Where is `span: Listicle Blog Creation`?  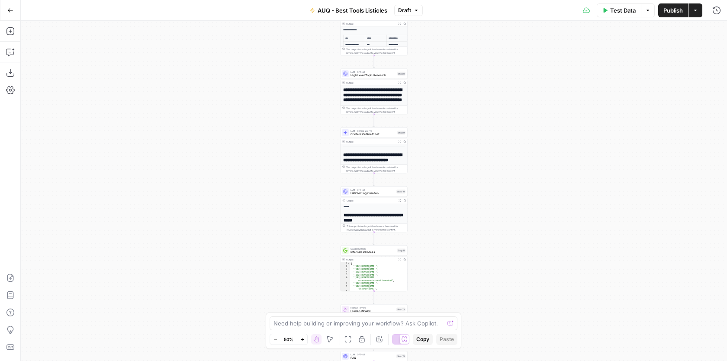 span: Listicle Blog Creation is located at coordinates (373, 193).